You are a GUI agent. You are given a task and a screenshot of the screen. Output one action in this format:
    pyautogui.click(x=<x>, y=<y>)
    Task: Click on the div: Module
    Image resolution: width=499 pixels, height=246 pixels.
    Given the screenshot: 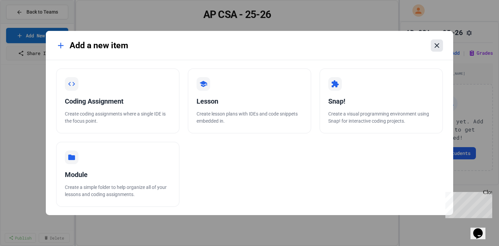 What is the action you would take?
    pyautogui.click(x=118, y=174)
    